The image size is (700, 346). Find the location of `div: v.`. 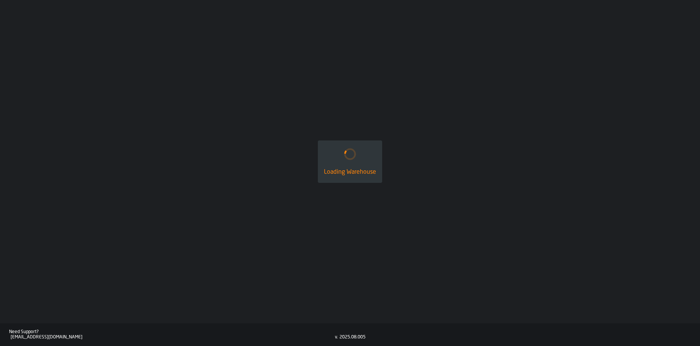

div: v. is located at coordinates (337, 337).